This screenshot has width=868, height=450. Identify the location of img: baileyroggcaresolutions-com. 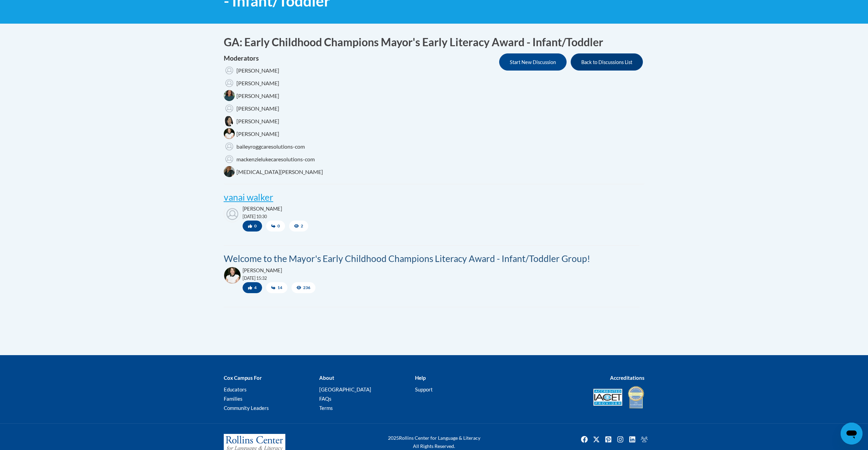
(229, 146).